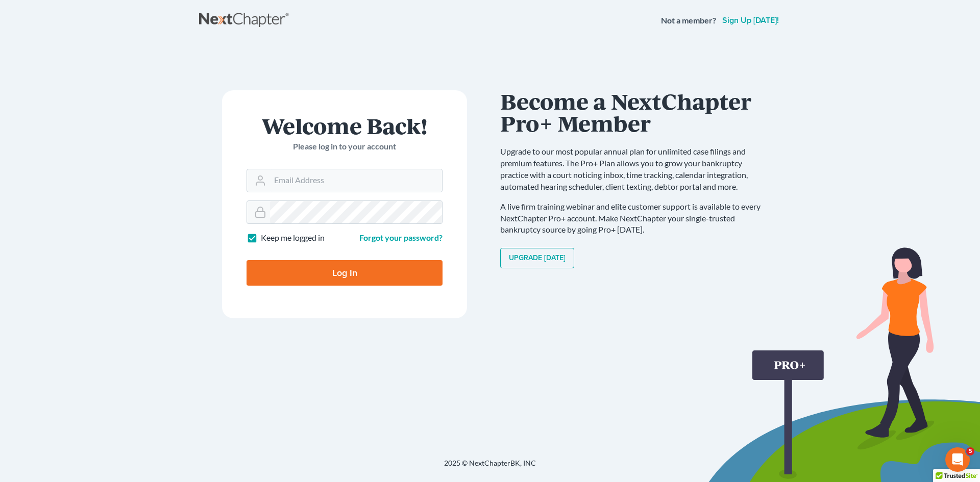 This screenshot has height=482, width=980. What do you see at coordinates (344, 146) in the screenshot?
I see `p: Please log in to your account` at bounding box center [344, 146].